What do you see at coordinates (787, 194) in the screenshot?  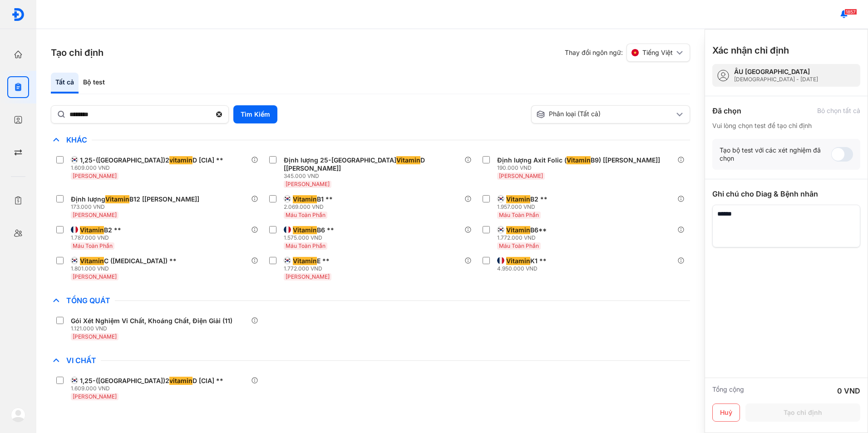 I see `div: Ghi chú cho Diag & Bệnh nhân` at bounding box center [787, 194].